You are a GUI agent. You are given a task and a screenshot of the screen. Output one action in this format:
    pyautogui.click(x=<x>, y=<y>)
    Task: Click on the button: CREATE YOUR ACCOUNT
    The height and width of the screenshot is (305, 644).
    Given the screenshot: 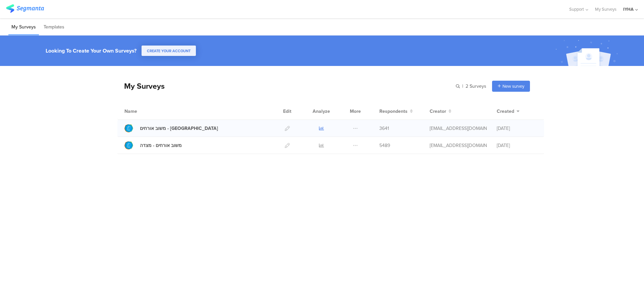 What is the action you would take?
    pyautogui.click(x=169, y=50)
    